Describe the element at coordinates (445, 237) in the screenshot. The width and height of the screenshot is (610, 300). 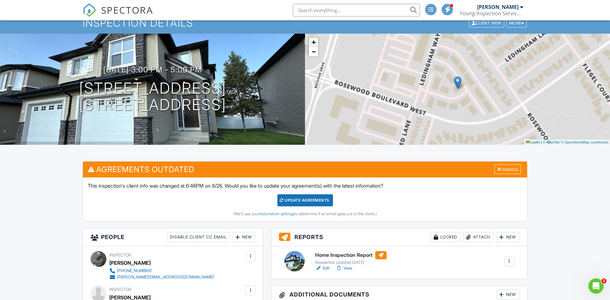
I see `div: Locked` at that location.